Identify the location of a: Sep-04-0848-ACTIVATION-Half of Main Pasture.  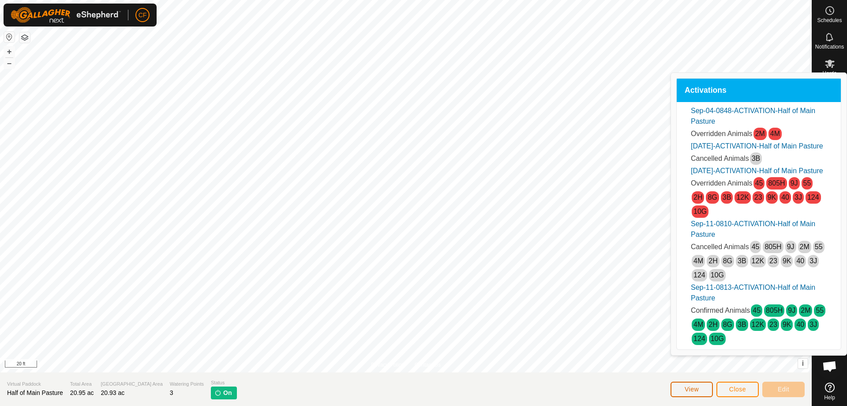
(753, 116).